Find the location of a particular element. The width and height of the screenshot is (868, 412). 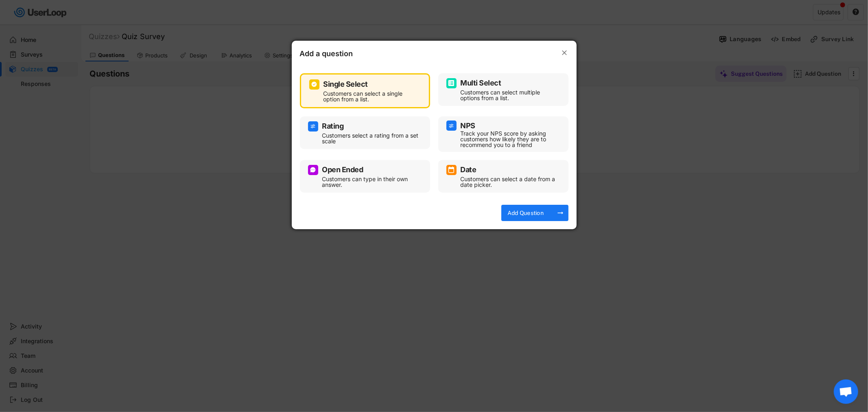

div: Customers can type in their own answer. is located at coordinates (371, 182).